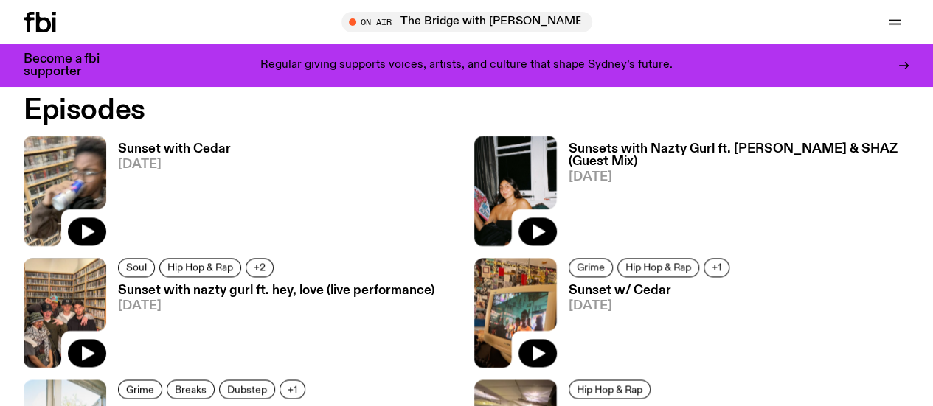  Describe the element at coordinates (276, 291) in the screenshot. I see `h3: Sunset with nazty gurl ft. hey, love (live performance)` at that location.